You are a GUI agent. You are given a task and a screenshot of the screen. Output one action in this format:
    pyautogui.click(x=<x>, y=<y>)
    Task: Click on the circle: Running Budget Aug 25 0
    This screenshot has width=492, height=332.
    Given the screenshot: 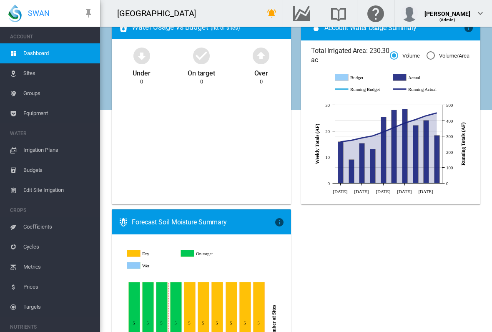 What is the action you would take?
    pyautogui.click(x=426, y=183)
    